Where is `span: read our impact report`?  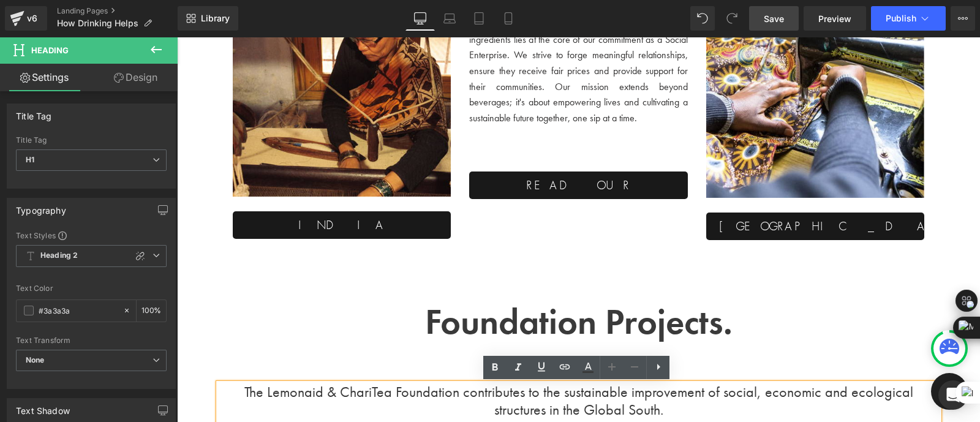 span: read our impact report is located at coordinates (401, 158).